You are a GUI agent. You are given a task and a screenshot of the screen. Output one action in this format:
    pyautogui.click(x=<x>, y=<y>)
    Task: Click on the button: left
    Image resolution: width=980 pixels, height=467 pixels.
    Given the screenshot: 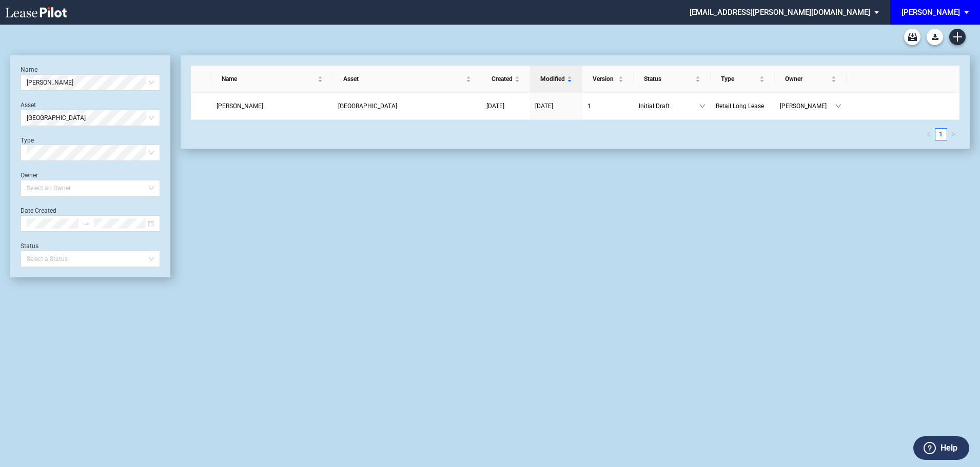 What is the action you would take?
    pyautogui.click(x=928, y=134)
    